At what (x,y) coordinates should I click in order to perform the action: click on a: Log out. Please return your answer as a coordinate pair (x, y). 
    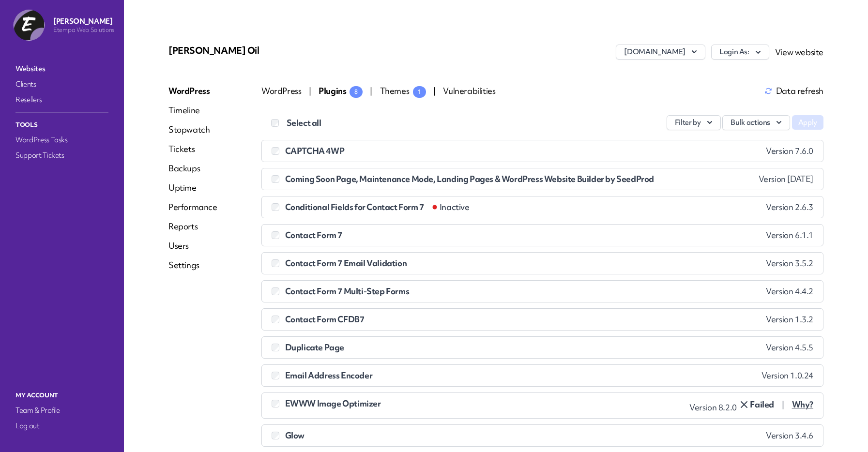
    Looking at the image, I should click on (62, 426).